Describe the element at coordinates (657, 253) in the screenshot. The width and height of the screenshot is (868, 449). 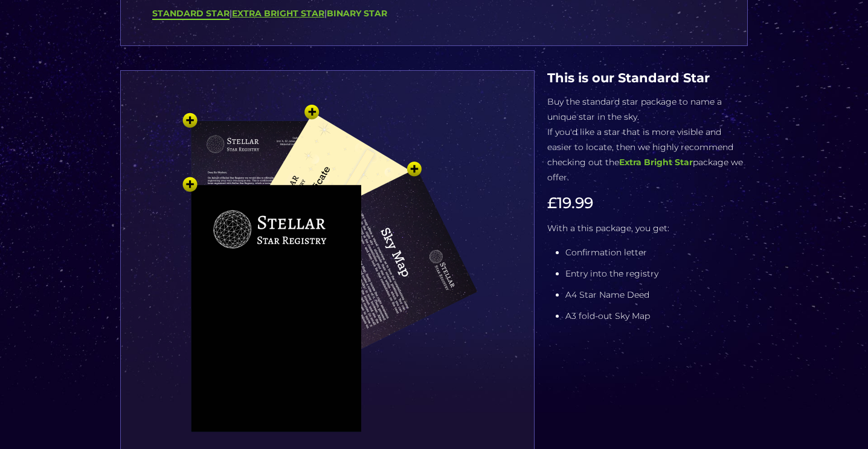
I see `li: Confirmation letter` at that location.